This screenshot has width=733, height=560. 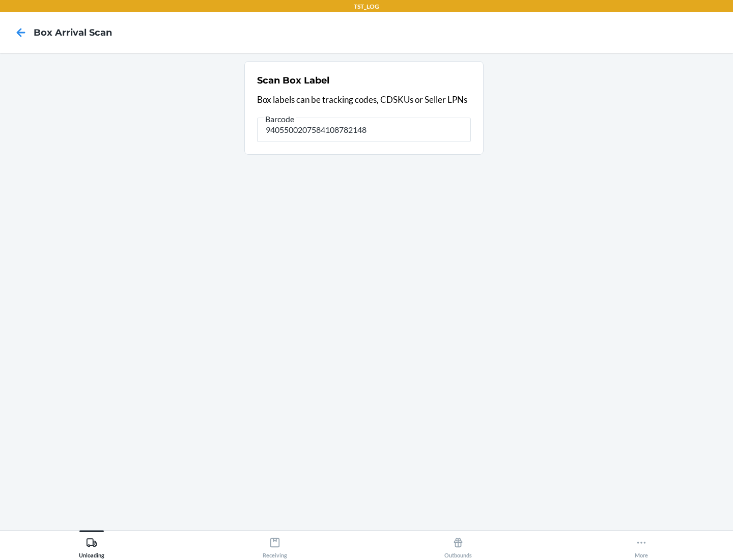 What do you see at coordinates (641, 544) in the screenshot?
I see `button: More` at bounding box center [641, 544].